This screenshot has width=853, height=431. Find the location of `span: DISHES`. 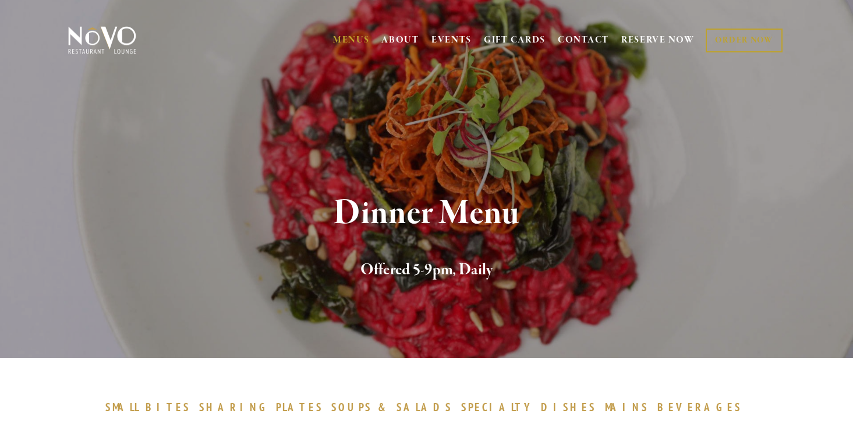

span: DISHES is located at coordinates (568, 407).